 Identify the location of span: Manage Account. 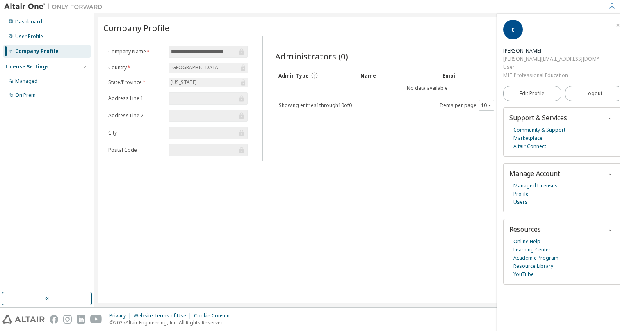
(535, 174).